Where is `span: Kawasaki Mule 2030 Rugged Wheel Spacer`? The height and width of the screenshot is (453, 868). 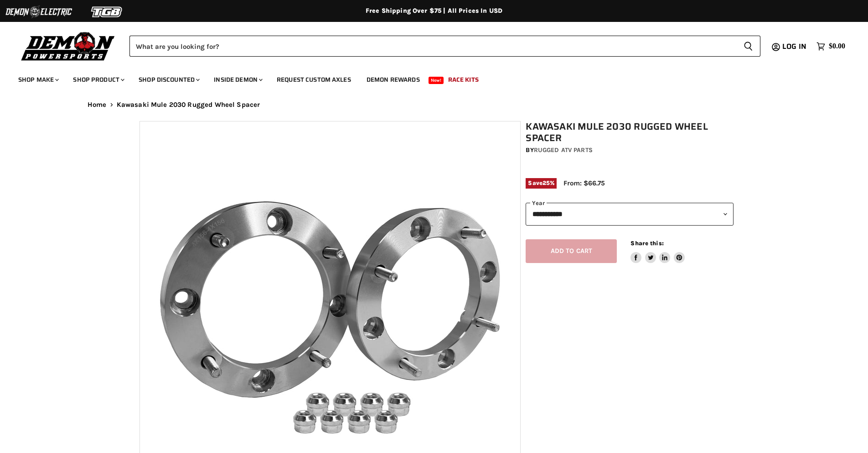
span: Kawasaki Mule 2030 Rugged Wheel Spacer is located at coordinates (188, 104).